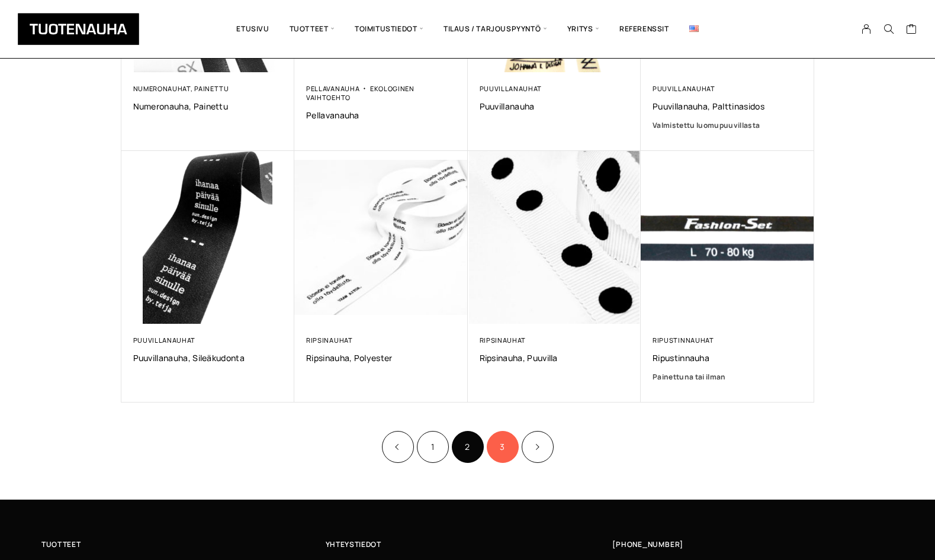  What do you see at coordinates (683, 340) in the screenshot?
I see `a: Ripustinnauhat` at bounding box center [683, 340].